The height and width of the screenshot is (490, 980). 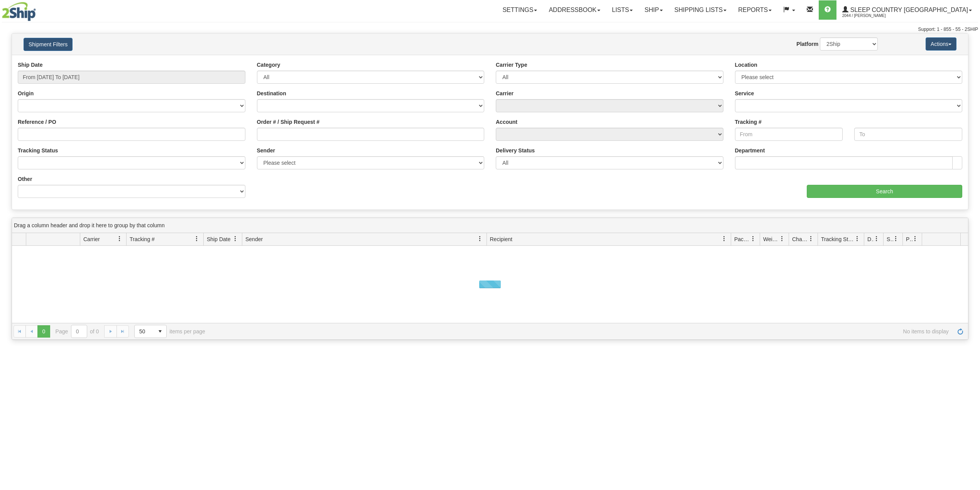 I want to click on label: Reference / PO, so click(x=37, y=122).